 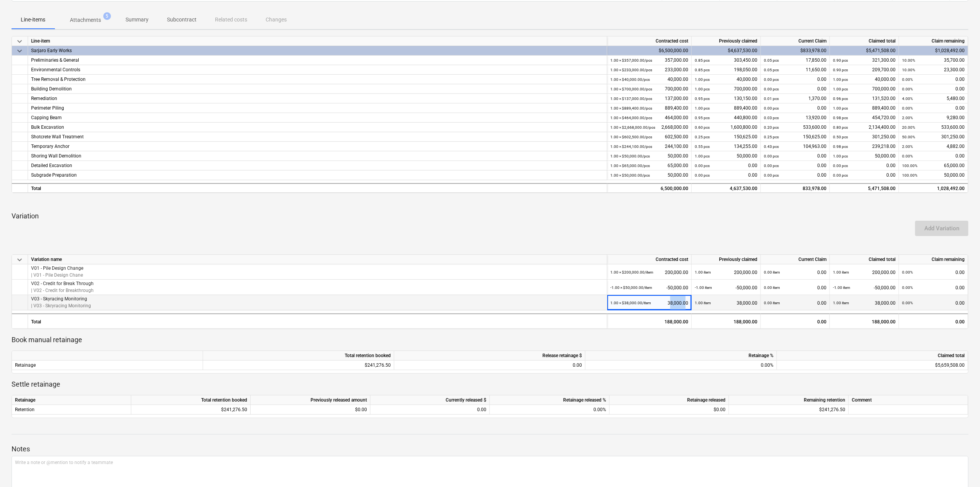 I want to click on span: 5, so click(x=107, y=16).